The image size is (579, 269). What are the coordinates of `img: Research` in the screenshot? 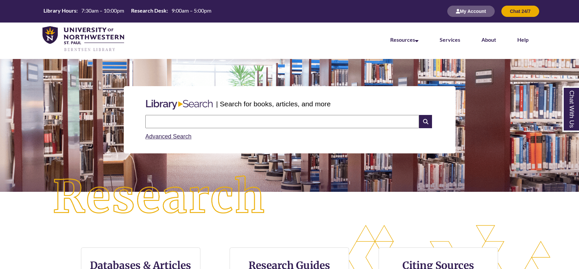 It's located at (159, 197).